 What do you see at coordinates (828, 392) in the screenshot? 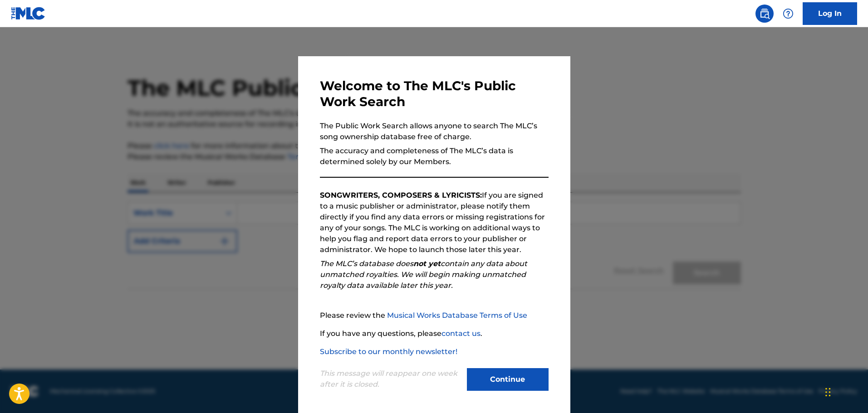
I see `div: Drag` at bounding box center [828, 392].